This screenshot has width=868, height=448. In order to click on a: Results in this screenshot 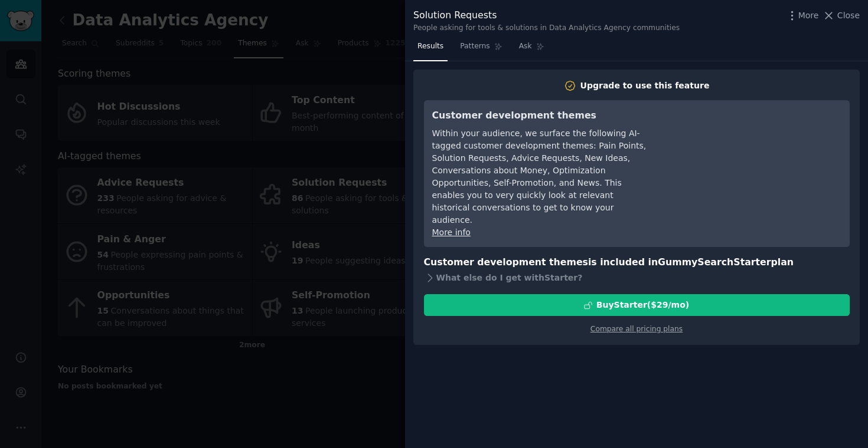, I will do `click(430, 49)`.